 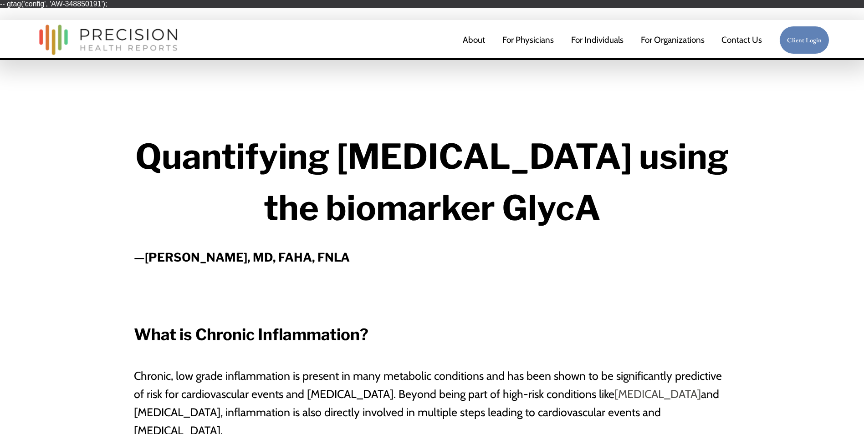 I want to click on a: folder dropdown, so click(x=673, y=40).